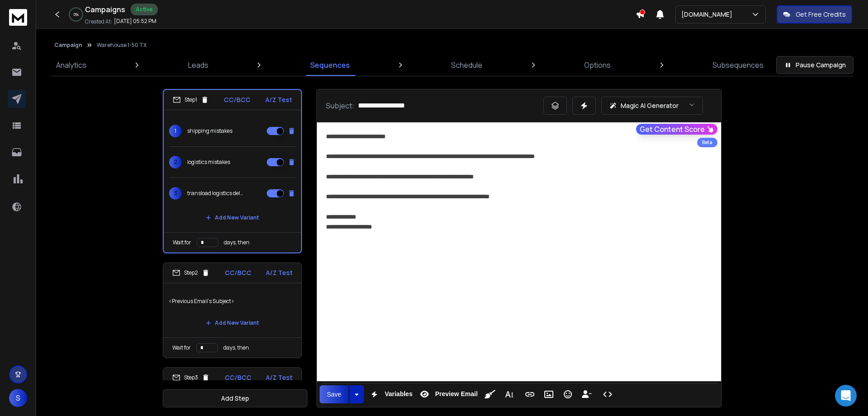 The image size is (868, 416). What do you see at coordinates (815, 65) in the screenshot?
I see `button: Pause Campaign` at bounding box center [815, 65].